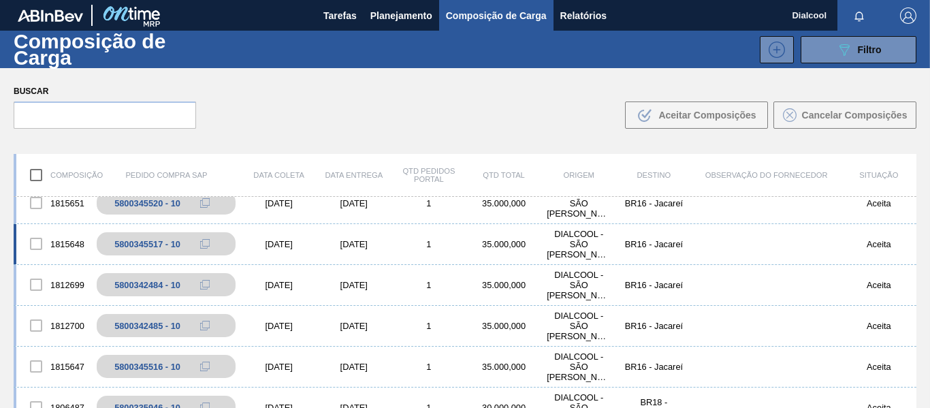 The image size is (930, 408). What do you see at coordinates (697, 115) in the screenshot?
I see `button: Aceitar Composições` at bounding box center [697, 115].